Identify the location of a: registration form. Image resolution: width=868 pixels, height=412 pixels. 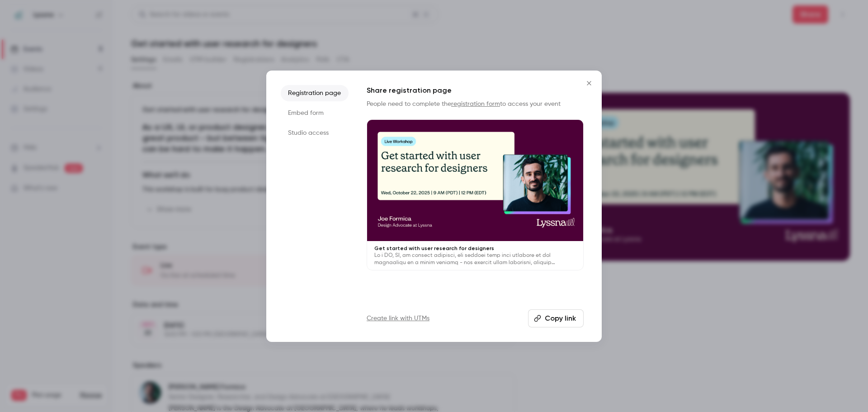
(475, 104).